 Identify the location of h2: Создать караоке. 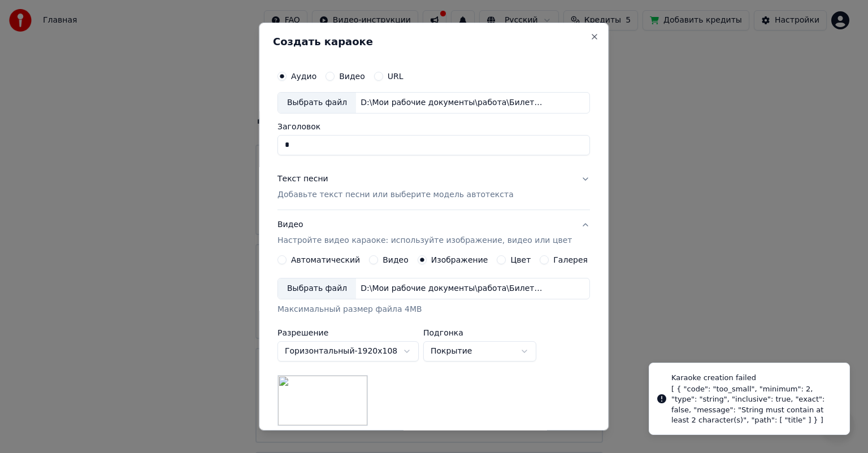
(434, 42).